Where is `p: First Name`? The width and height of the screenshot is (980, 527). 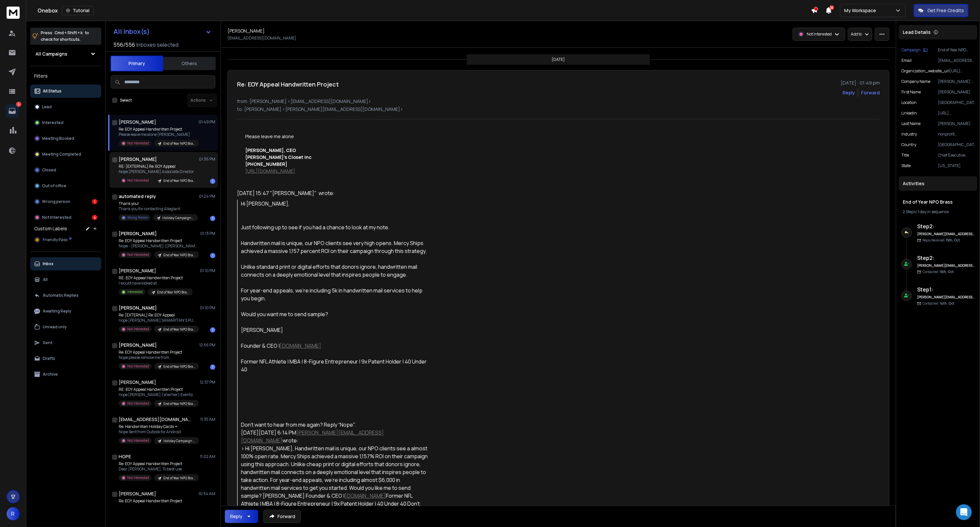
p: First Name is located at coordinates (911, 92).